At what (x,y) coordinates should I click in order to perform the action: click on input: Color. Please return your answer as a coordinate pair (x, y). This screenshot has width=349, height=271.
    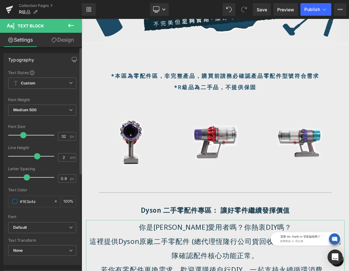
    Looking at the image, I should click on (35, 201).